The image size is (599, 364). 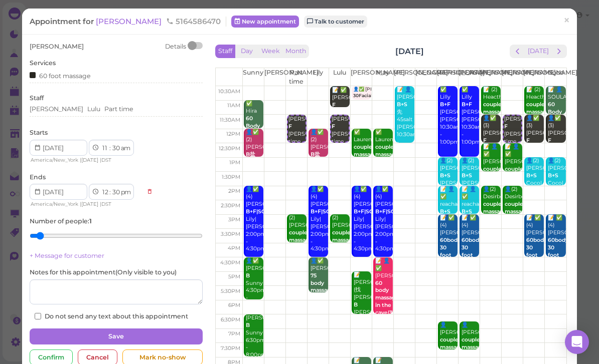 I want to click on a: Talk to customer, so click(x=336, y=21).